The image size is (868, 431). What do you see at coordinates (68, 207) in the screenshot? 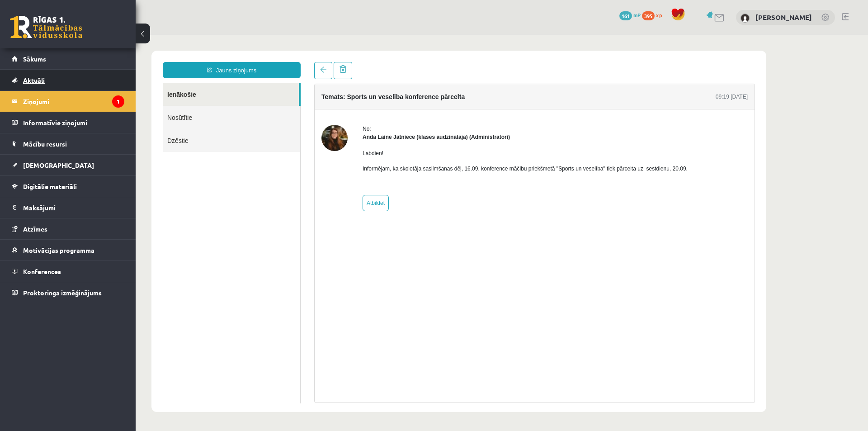
I see `a: Maksājumi` at bounding box center [68, 207].